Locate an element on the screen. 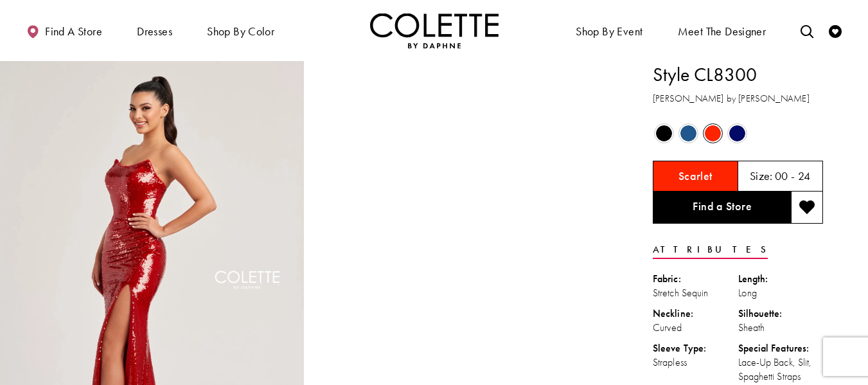  h1: Style CL8300 is located at coordinates (738, 75).